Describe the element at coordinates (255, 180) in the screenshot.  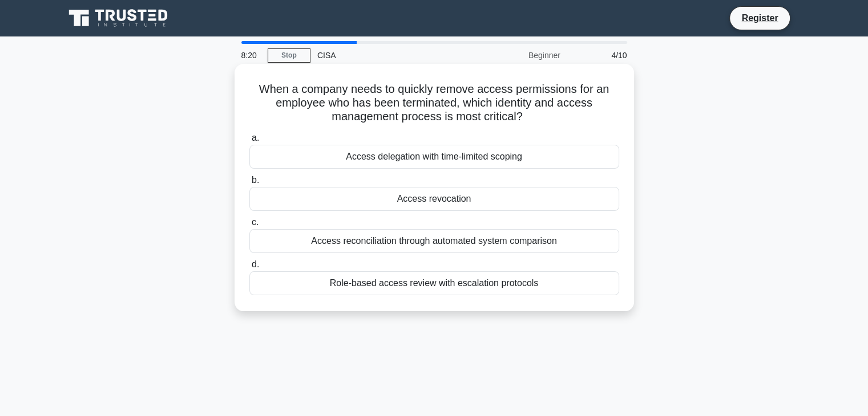
I see `span: b.` at that location.